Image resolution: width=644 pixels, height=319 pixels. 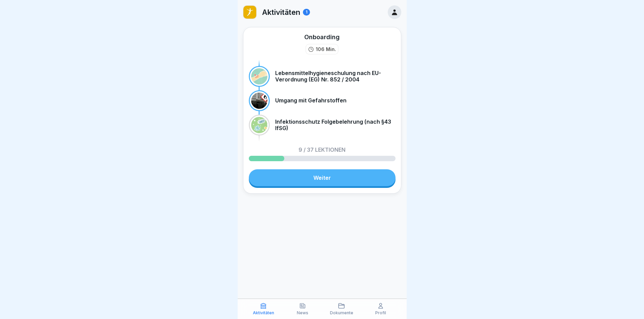 What do you see at coordinates (341, 313) in the screenshot?
I see `p: Dokumente` at bounding box center [341, 313].